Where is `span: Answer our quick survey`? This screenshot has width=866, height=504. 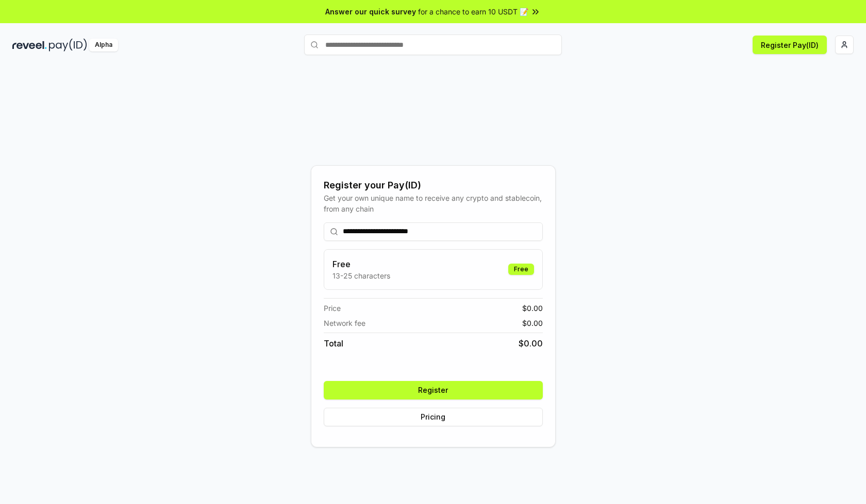 span: Answer our quick survey is located at coordinates (371, 11).